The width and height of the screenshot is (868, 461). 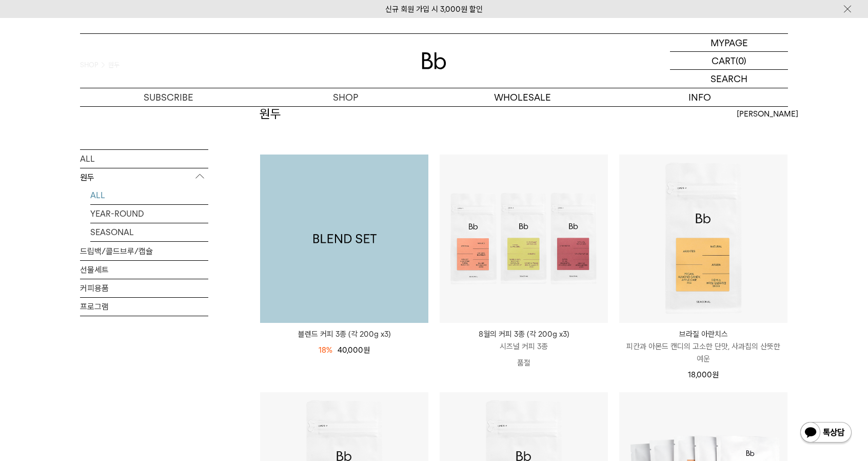 I want to click on p: INFO, so click(x=699, y=97).